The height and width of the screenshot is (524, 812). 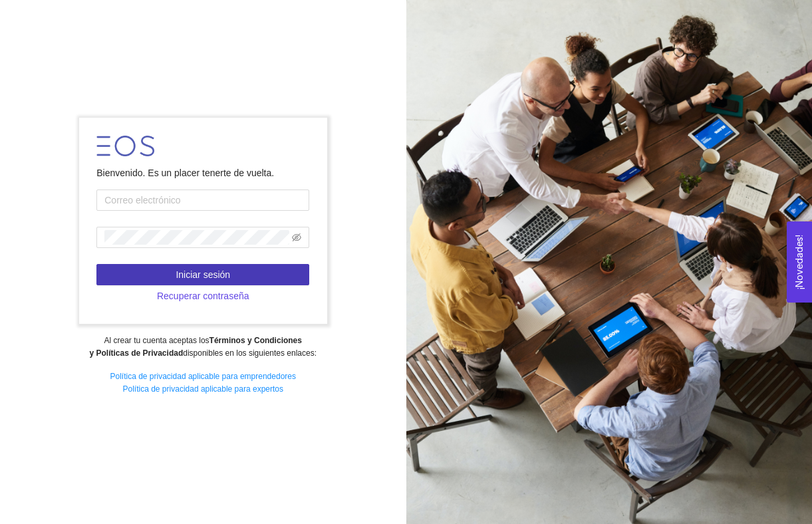 I want to click on a: Recuperar contraseña, so click(x=202, y=296).